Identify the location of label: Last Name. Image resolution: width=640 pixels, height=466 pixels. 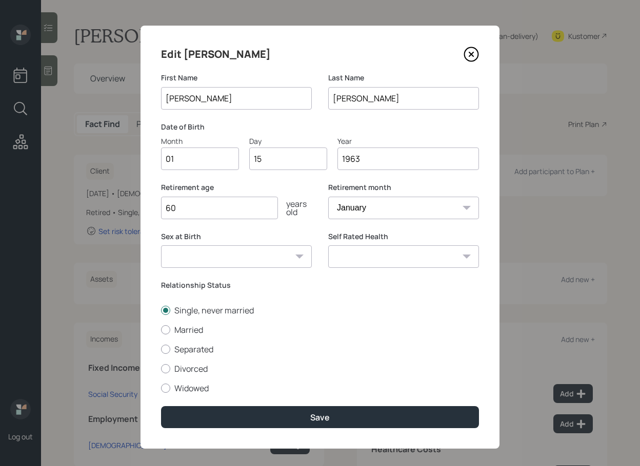
(403, 78).